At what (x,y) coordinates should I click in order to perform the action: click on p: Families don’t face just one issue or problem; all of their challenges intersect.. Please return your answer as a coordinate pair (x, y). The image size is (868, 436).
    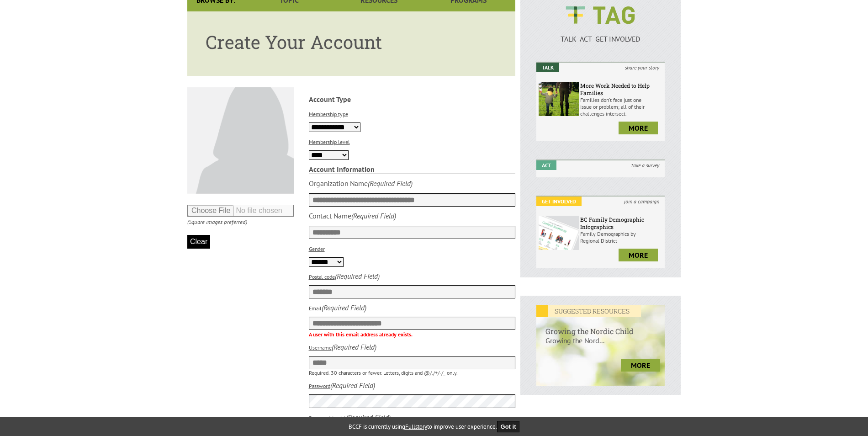
    Looking at the image, I should click on (621, 106).